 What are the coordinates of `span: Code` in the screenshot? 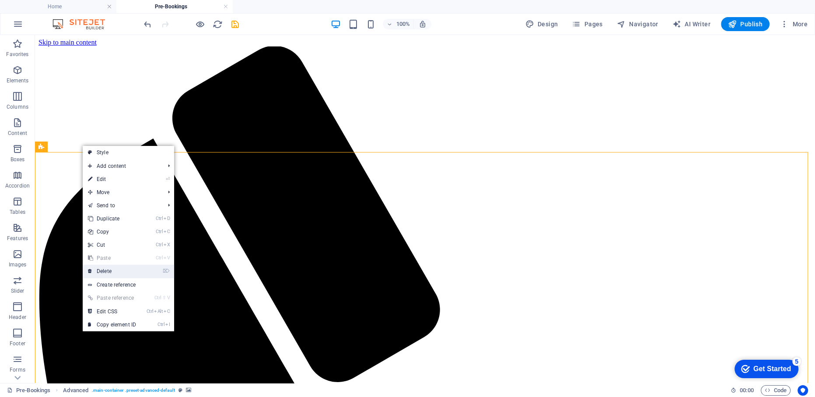 It's located at (776, 390).